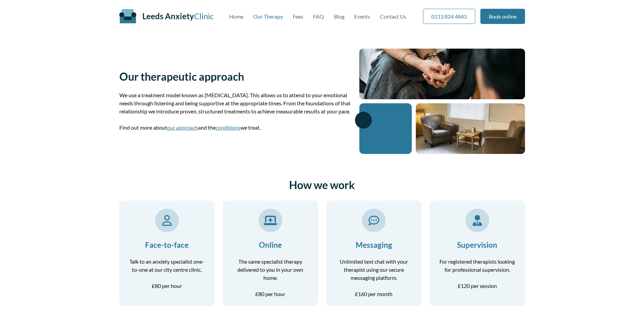 The height and width of the screenshot is (319, 644). I want to click on p: £160 per month, so click(374, 294).